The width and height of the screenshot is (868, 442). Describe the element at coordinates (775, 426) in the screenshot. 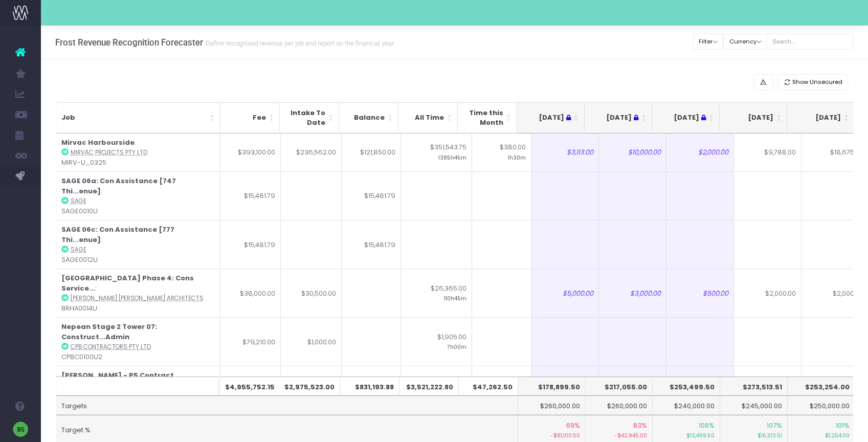

I see `span: 107%` at that location.